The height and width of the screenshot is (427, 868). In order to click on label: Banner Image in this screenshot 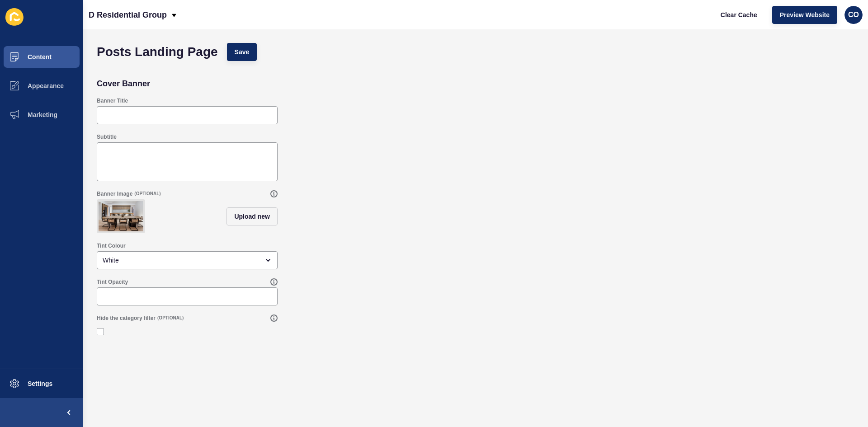, I will do `click(114, 194)`.